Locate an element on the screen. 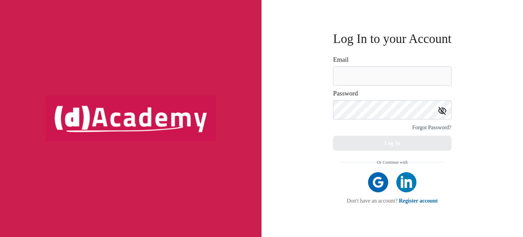  h3: Log In to your Account is located at coordinates (392, 38).